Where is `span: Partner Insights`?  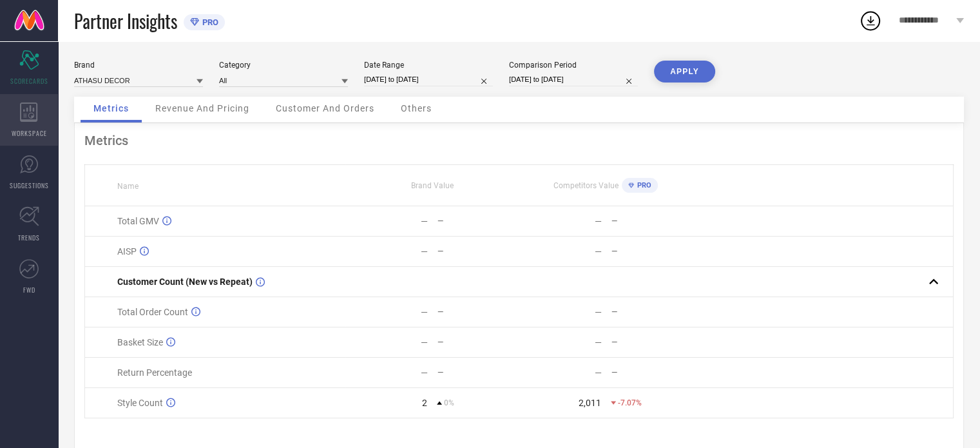 span: Partner Insights is located at coordinates (126, 21).